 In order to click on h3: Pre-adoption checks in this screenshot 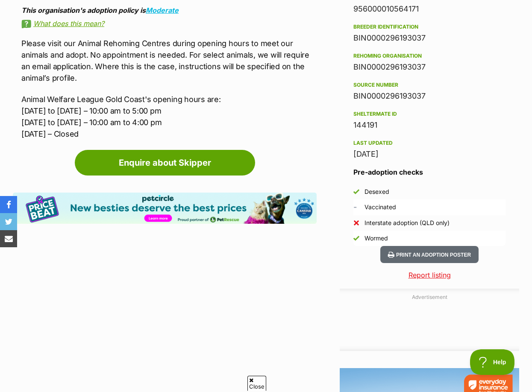, I will do `click(429, 172)`.